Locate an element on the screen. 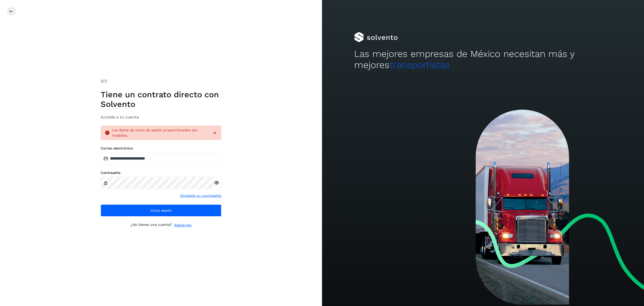  h3: Accede a tu cuenta is located at coordinates (161, 117).